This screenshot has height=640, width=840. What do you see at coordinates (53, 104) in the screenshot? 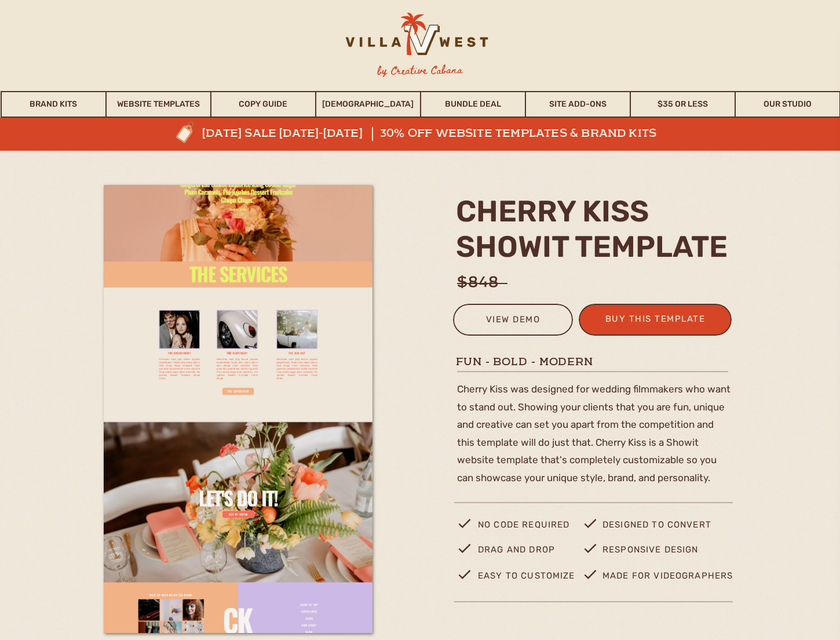
I see `a: Brand Kits` at bounding box center [53, 104].